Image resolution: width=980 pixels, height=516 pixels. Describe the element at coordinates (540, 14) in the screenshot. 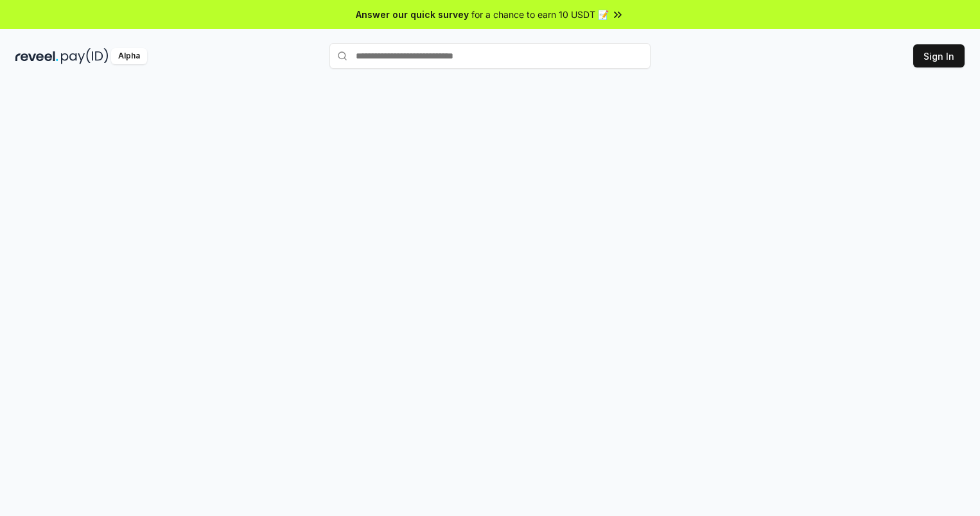

I see `span: for a chance to earn 10 USDT 📝` at that location.